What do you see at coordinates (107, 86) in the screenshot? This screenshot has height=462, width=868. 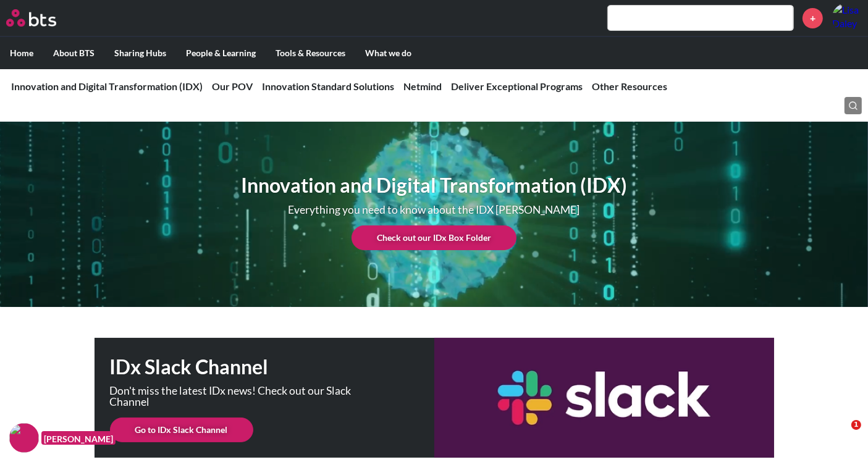 I see `a: Innovation and Digital Transformation (IDX)` at bounding box center [107, 86].